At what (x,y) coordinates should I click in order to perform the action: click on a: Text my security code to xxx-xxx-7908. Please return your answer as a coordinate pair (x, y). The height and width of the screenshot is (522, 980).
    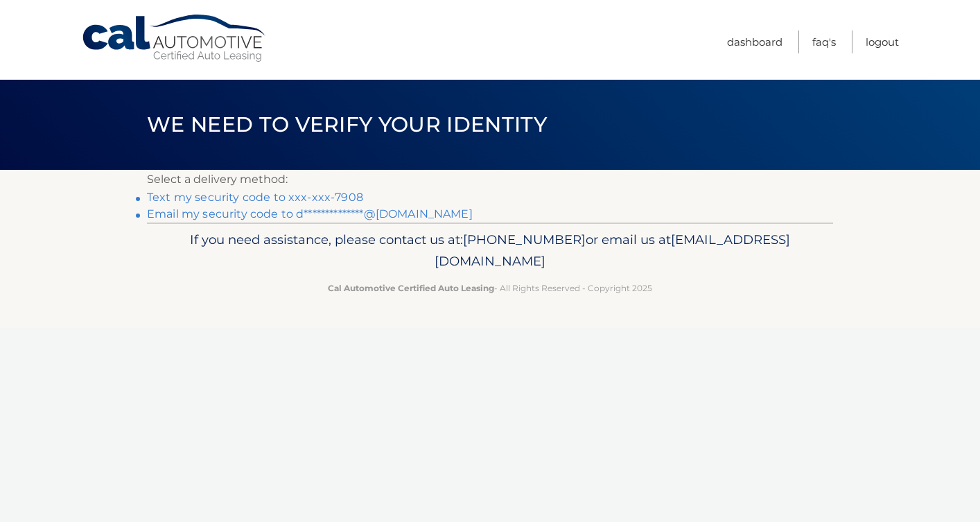
    Looking at the image, I should click on (255, 197).